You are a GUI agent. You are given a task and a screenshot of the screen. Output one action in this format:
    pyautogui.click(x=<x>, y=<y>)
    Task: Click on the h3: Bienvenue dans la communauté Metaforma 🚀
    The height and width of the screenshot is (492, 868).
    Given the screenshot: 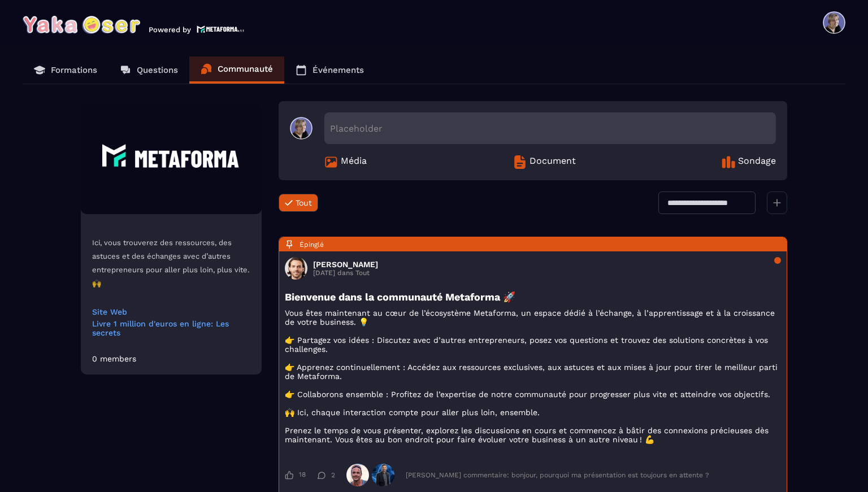 What is the action you would take?
    pyautogui.click(x=533, y=296)
    